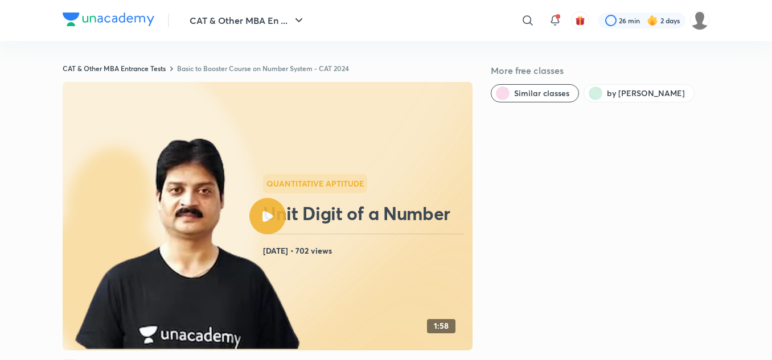  I want to click on a: CAT & Other MBA Entrance Tests, so click(114, 68).